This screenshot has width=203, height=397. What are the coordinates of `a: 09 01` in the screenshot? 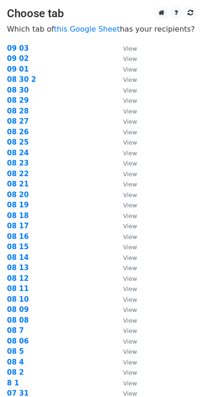 It's located at (18, 69).